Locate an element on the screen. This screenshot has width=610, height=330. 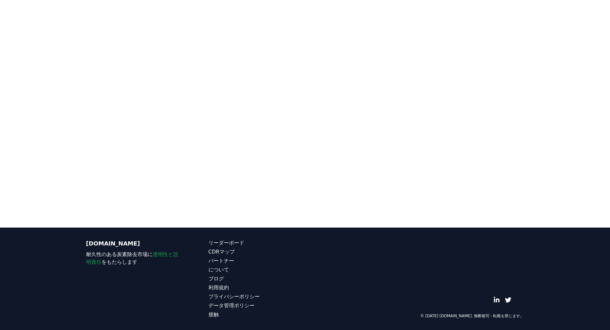
a: パートナー is located at coordinates (257, 261).